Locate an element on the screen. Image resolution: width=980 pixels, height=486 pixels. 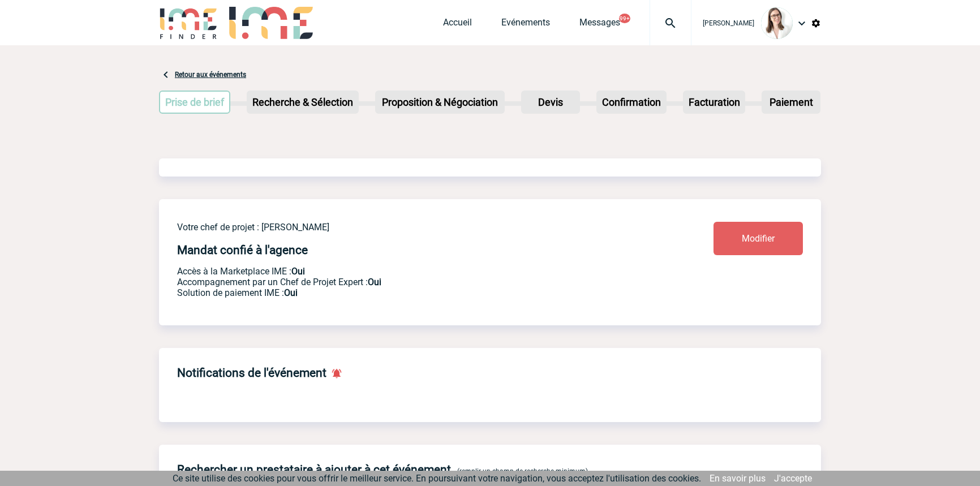
a: Accueil is located at coordinates (458, 25).